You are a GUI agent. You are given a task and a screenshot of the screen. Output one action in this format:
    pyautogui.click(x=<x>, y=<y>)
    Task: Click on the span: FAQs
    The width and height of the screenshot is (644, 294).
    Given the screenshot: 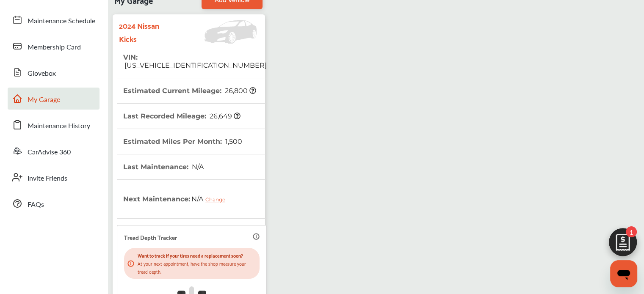 What is the action you would take?
    pyautogui.click(x=36, y=205)
    